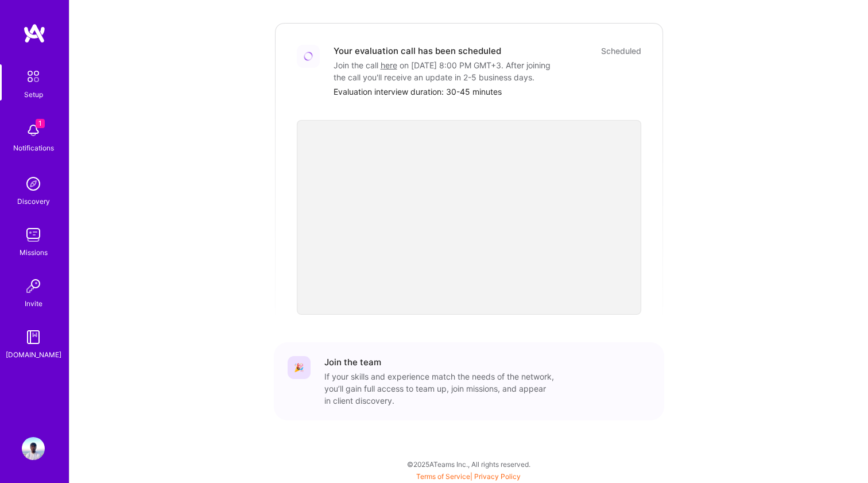  Describe the element at coordinates (33, 183) in the screenshot. I see `img: discovery` at that location.